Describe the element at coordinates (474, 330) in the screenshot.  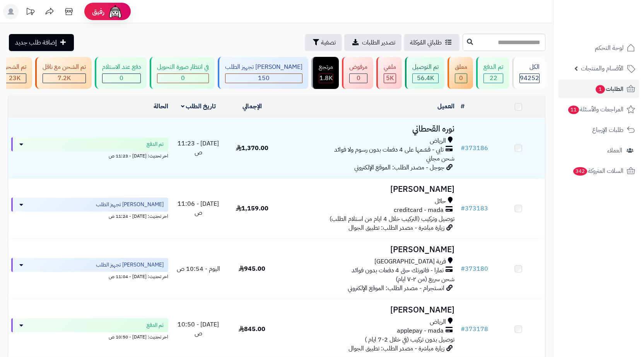
I see `a: #373178` at that location.